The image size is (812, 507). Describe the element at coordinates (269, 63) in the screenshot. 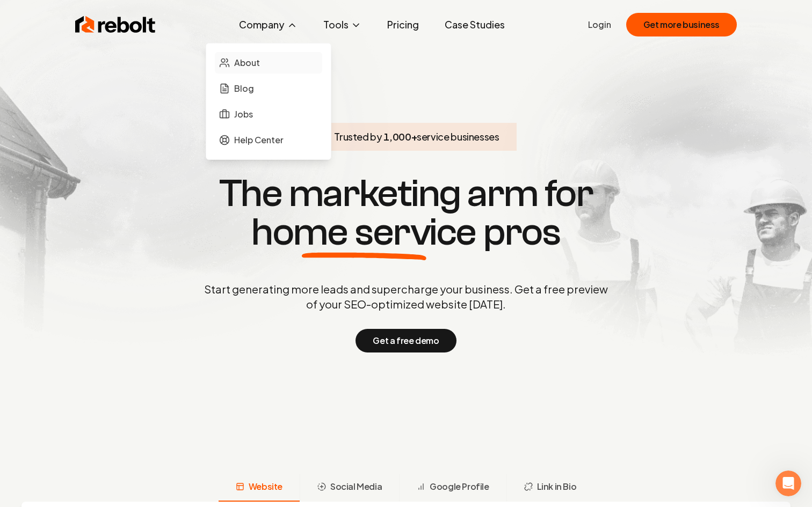

I see `a: About` at that location.